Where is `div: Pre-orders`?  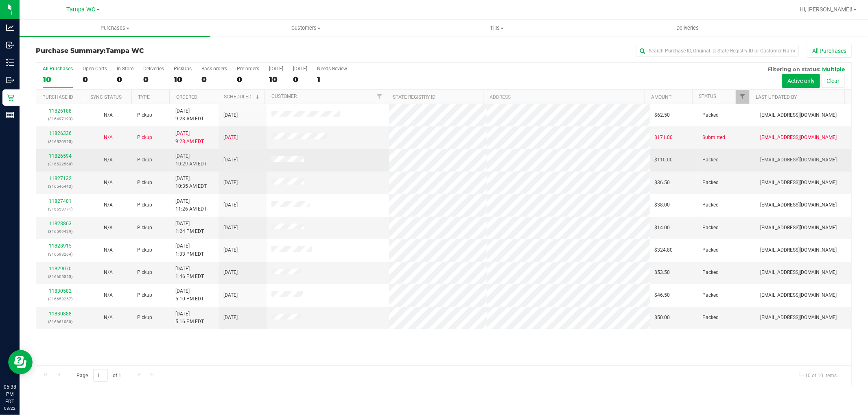
div: Pre-orders is located at coordinates (248, 69).